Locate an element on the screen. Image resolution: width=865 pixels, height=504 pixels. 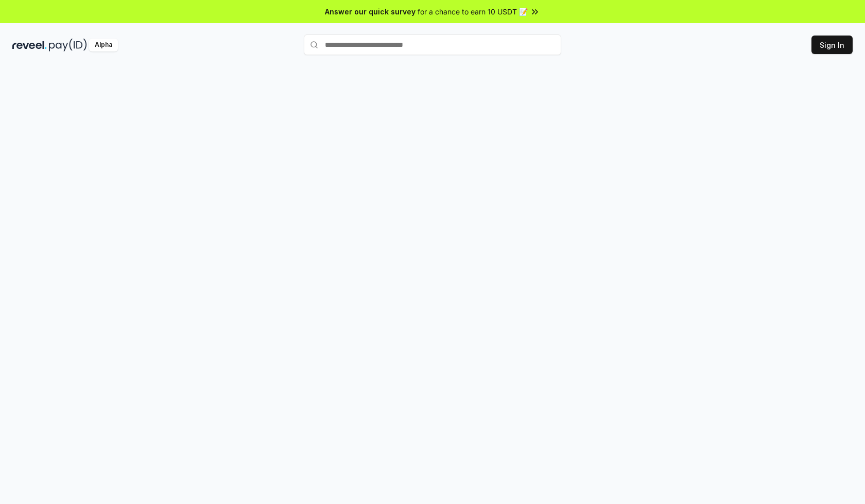
button: Sign In is located at coordinates (832, 45).